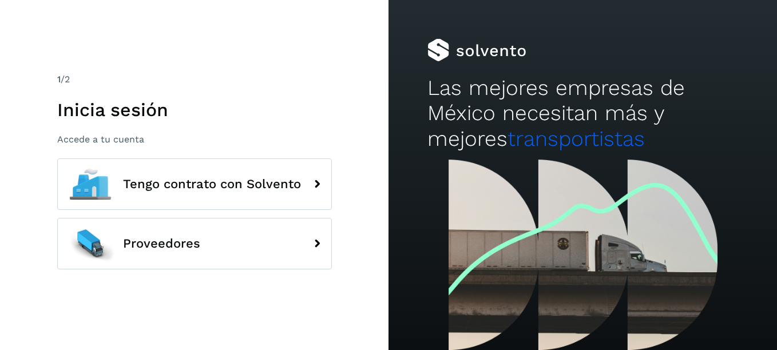 The width and height of the screenshot is (777, 350). Describe the element at coordinates (161, 244) in the screenshot. I see `span: Proveedores` at that location.